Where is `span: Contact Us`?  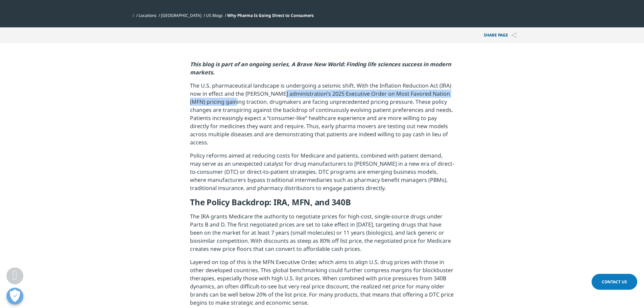 span: Contact Us is located at coordinates (614, 282).